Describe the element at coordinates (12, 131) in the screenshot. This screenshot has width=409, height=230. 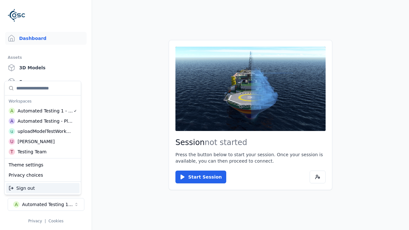
I see `div: u` at that location.